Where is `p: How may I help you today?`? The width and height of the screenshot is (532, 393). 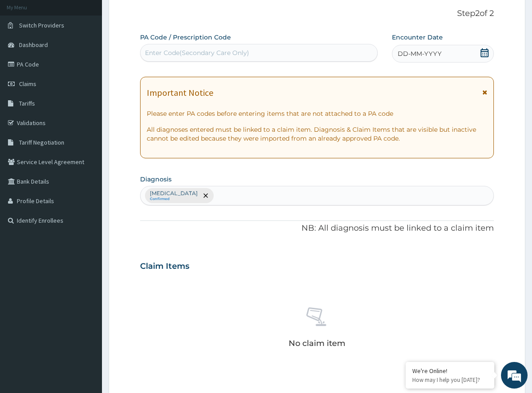 p: How may I help you today? is located at coordinates (450, 380).